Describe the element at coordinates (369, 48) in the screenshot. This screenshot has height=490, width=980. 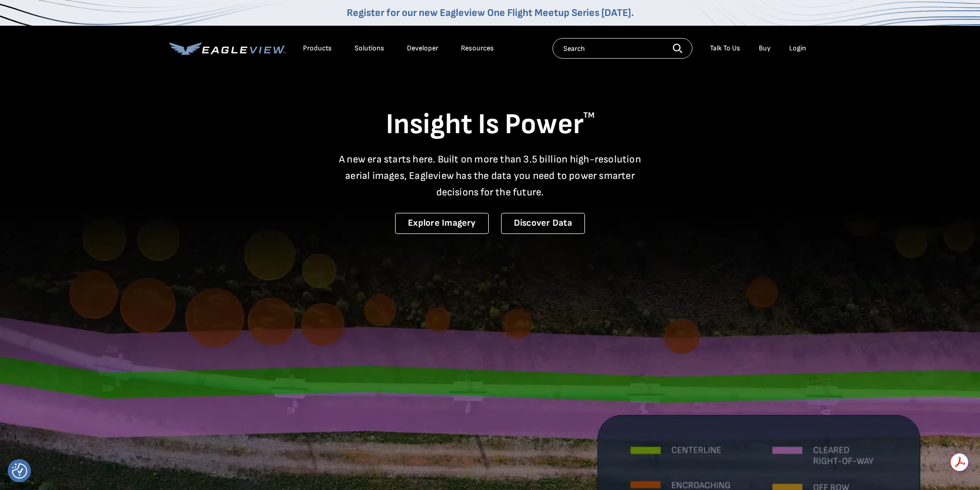
I see `div: Solutions` at that location.